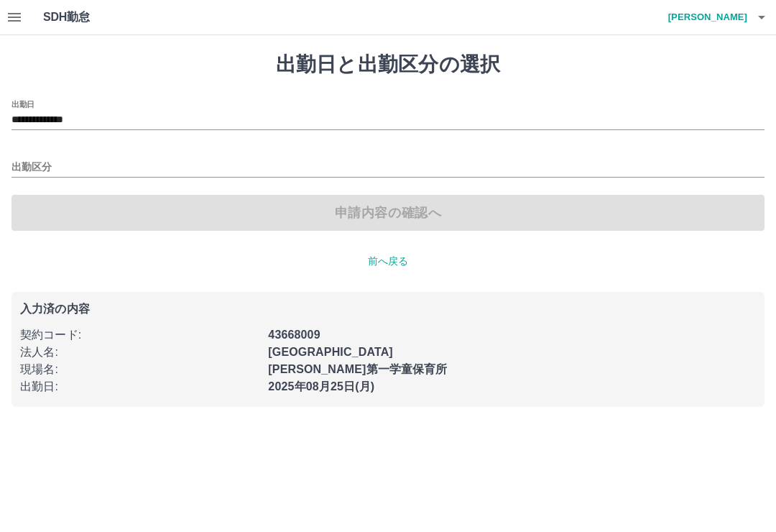  What do you see at coordinates (140, 335) in the screenshot?
I see `p: 契約コード :` at bounding box center [140, 335].